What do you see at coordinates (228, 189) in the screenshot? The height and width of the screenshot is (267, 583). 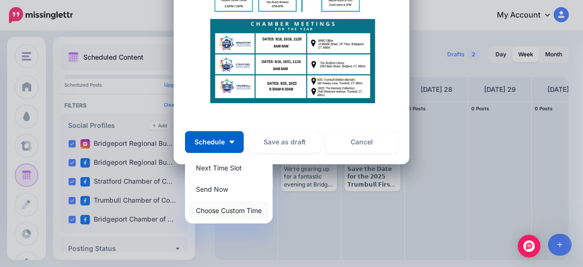 I see `div: Schedule` at bounding box center [228, 189].